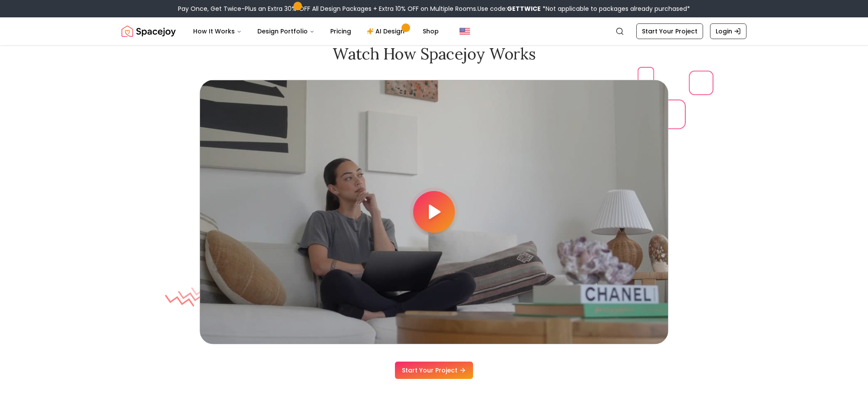 The image size is (868, 405). Describe the element at coordinates (509, 9) in the screenshot. I see `span: Use code:` at that location.